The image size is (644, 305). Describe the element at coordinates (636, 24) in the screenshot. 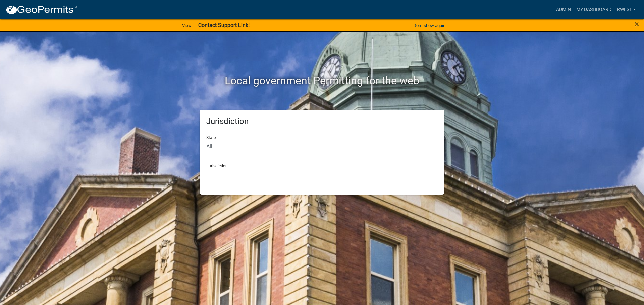

I see `button: Close` at that location.